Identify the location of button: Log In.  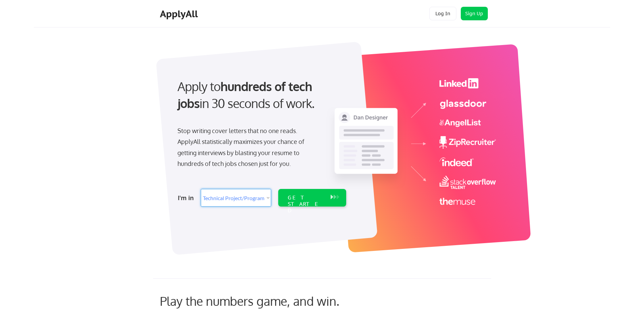
(443, 14).